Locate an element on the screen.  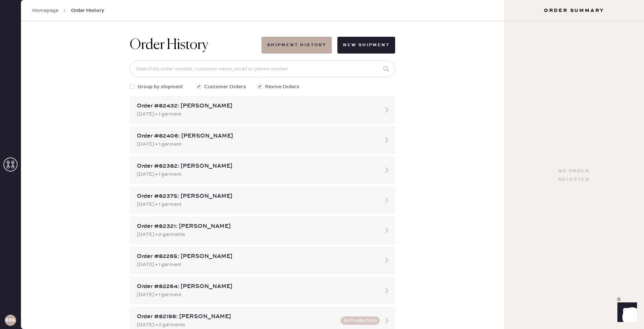
a: Homepage is located at coordinates (45, 11).